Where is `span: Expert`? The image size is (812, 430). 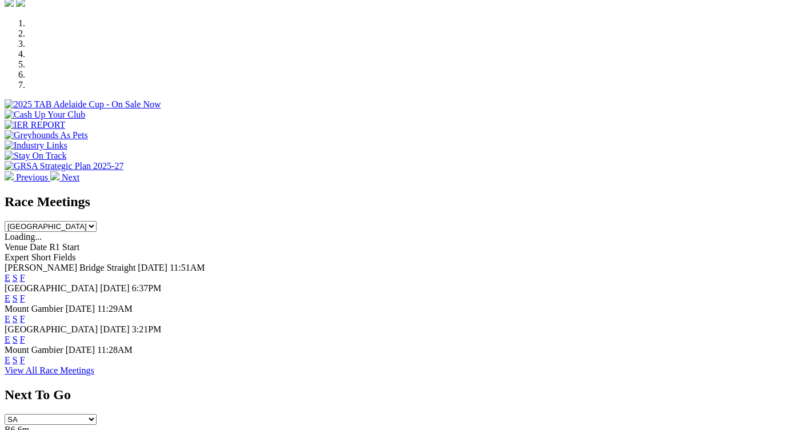 span: Expert is located at coordinates (17, 257).